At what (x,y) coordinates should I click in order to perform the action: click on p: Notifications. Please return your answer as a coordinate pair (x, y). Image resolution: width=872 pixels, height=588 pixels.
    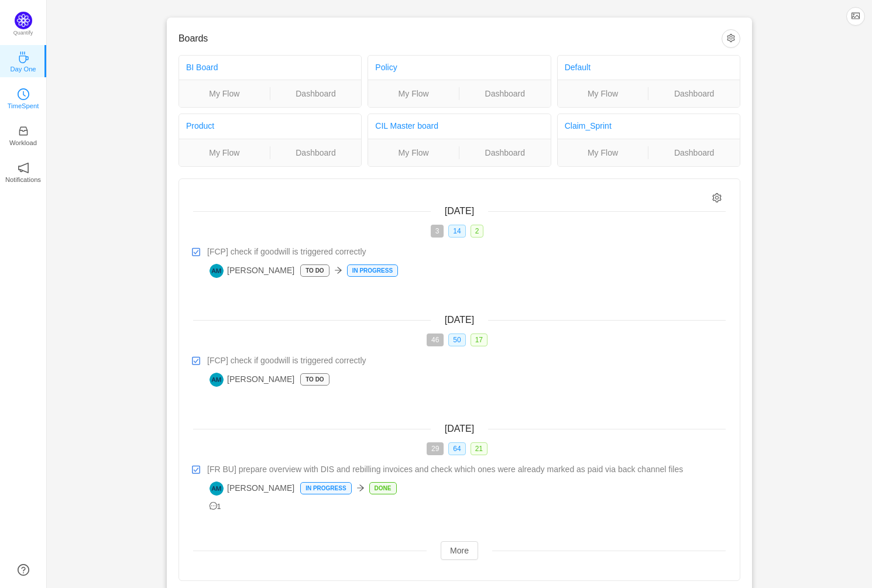
    Looking at the image, I should click on (23, 180).